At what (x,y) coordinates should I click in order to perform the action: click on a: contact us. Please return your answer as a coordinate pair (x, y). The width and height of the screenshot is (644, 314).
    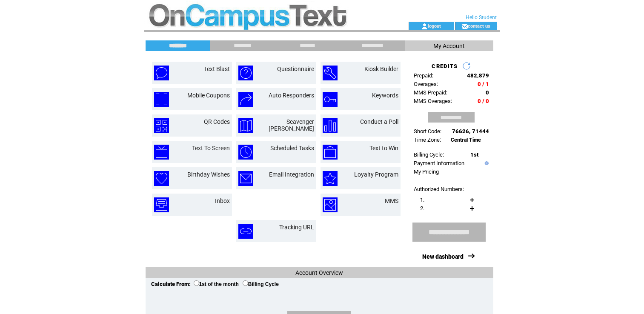
    Looking at the image, I should click on (479, 25).